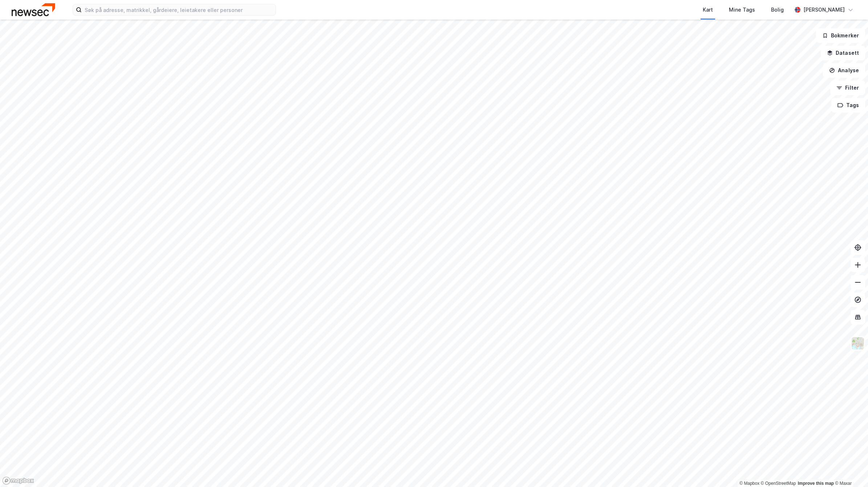  What do you see at coordinates (844, 70) in the screenshot?
I see `button: Analyse` at bounding box center [844, 70].